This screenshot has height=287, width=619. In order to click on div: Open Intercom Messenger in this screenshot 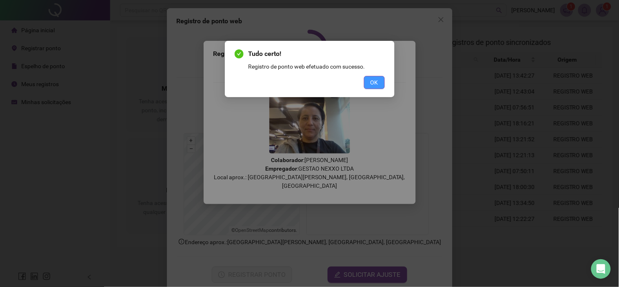, I will do `click(601, 269)`.